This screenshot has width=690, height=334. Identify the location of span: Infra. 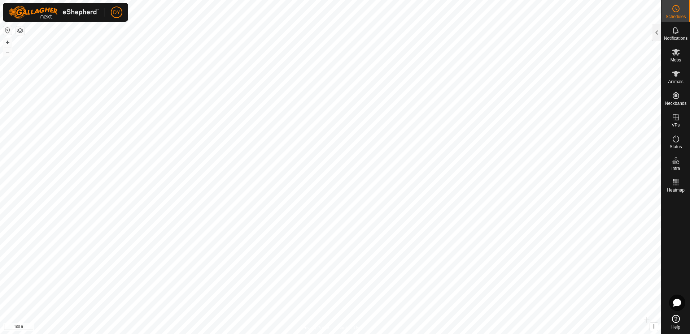
(676, 168).